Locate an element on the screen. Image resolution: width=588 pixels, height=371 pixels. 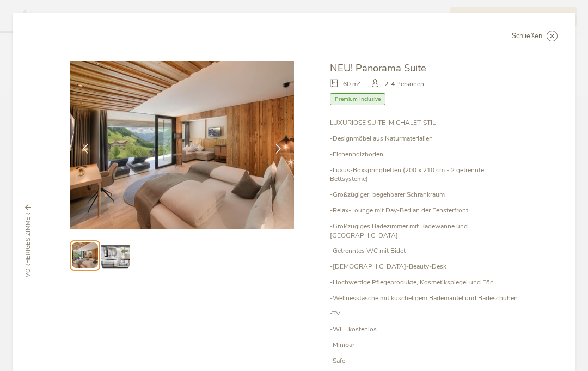
p: -Luxus-Boxspringbetten (200 x 210 cm - 2 getrennte Bettsysteme) is located at coordinates (424, 175).